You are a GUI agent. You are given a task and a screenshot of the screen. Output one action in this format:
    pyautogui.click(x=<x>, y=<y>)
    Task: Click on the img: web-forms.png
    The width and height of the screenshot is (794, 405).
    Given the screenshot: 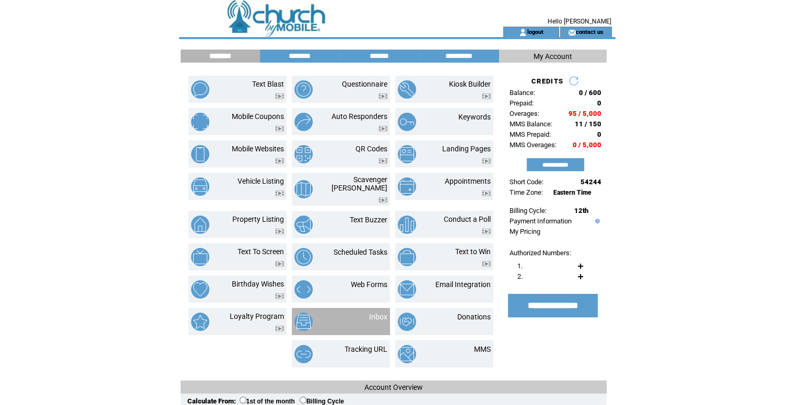 What is the action you would take?
    pyautogui.click(x=303, y=289)
    